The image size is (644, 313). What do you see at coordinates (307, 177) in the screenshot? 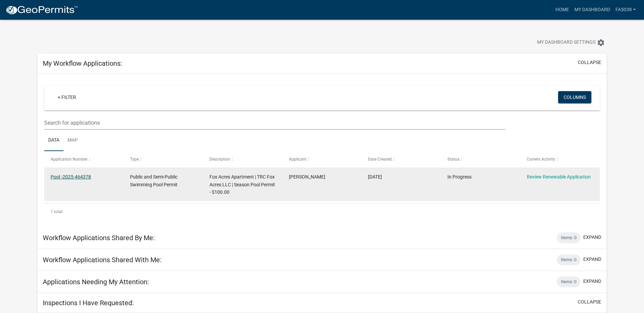
I see `span: Richard Vandall` at bounding box center [307, 177].